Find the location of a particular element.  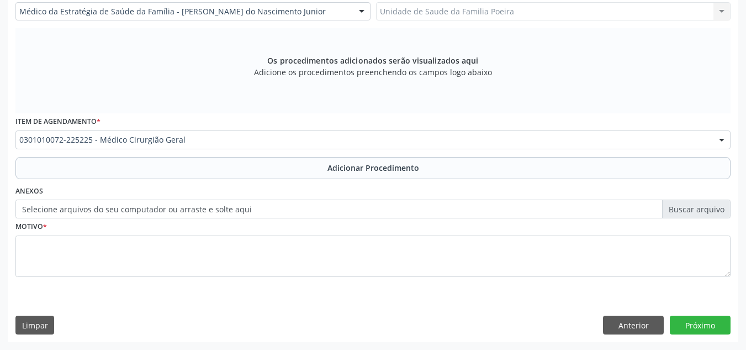

button: Anterior is located at coordinates (634, 325).